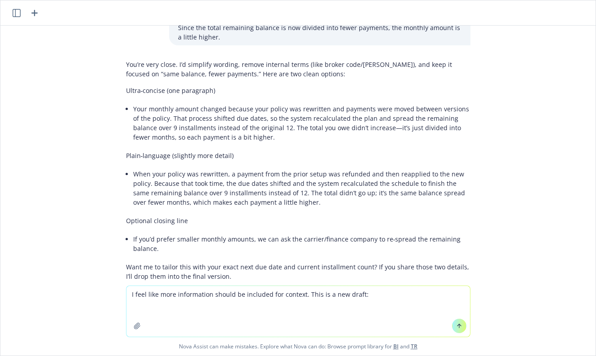 Image resolution: width=596 pixels, height=356 pixels. Describe the element at coordinates (298, 90) in the screenshot. I see `p: Ultra‑concise (one paragraph)` at that location.